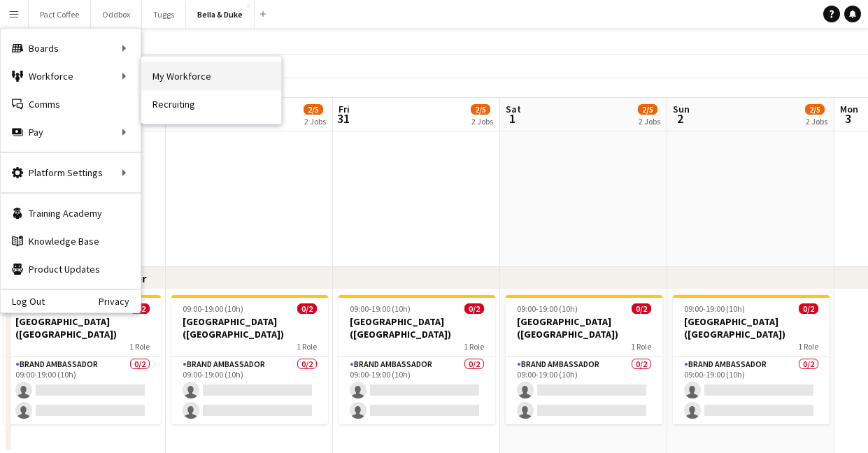  Describe the element at coordinates (220, 14) in the screenshot. I see `button: Bella & Duke` at that location.